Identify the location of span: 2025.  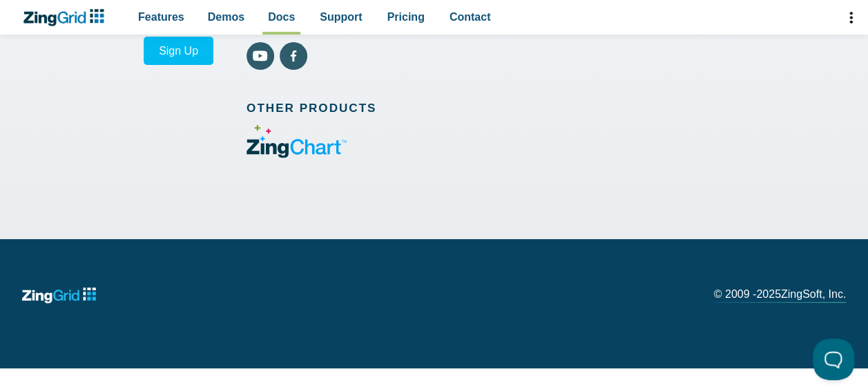
(769, 294).